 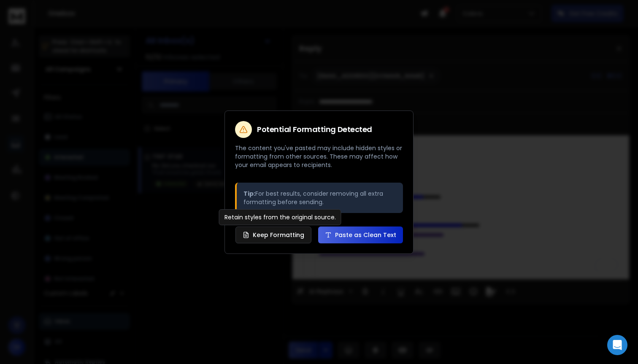 What do you see at coordinates (320, 198) in the screenshot?
I see `p: For best results, consider removing all extra formatting before sending.` at bounding box center [320, 198].